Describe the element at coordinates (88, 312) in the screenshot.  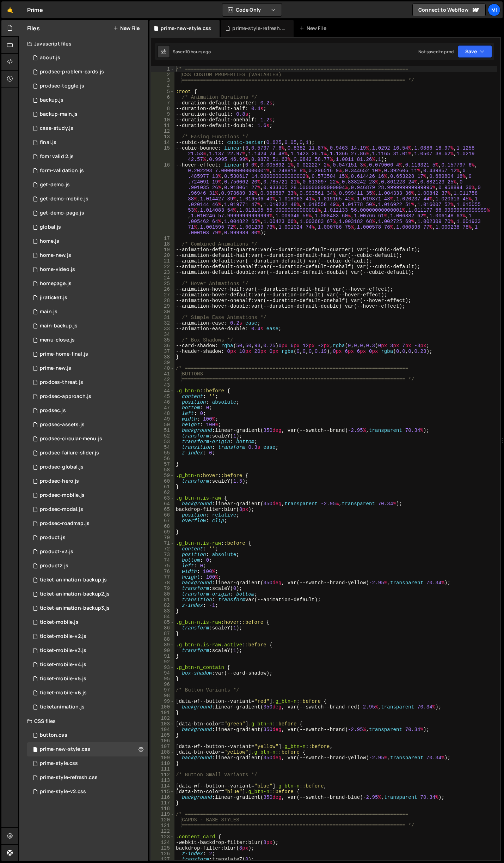
I see `div: 8968/19034.js` at that location.